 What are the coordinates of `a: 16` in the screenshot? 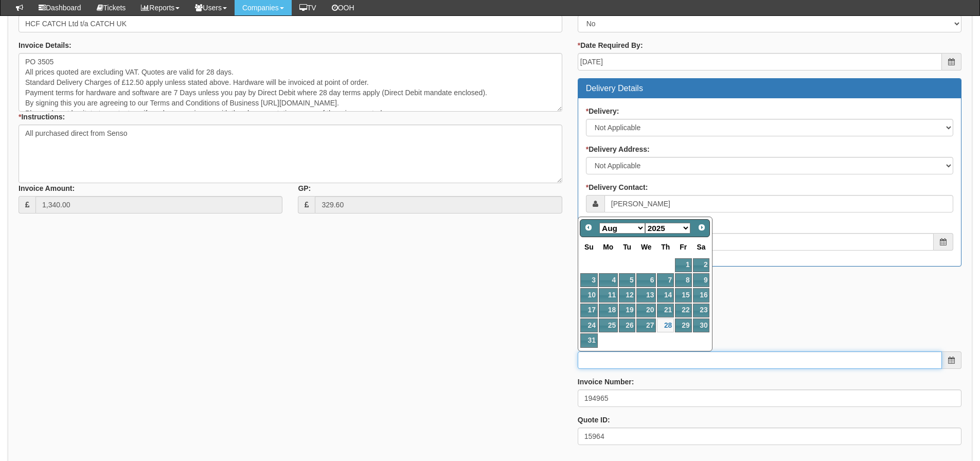 It's located at (701, 295).